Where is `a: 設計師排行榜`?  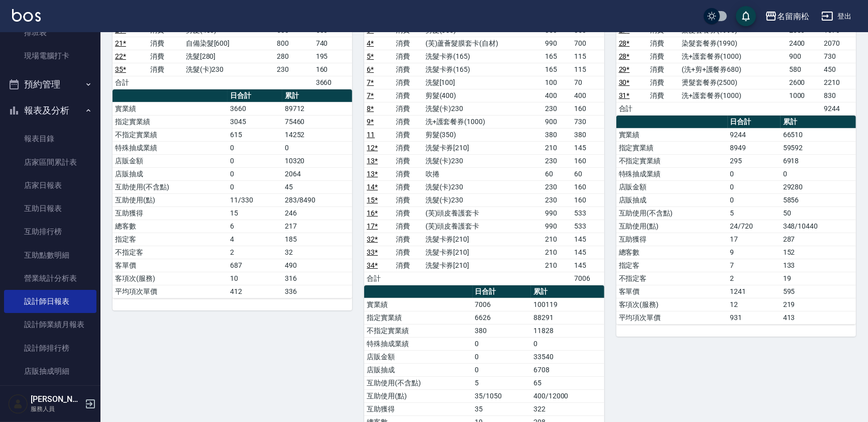 a: 設計師排行榜 is located at coordinates (50, 348).